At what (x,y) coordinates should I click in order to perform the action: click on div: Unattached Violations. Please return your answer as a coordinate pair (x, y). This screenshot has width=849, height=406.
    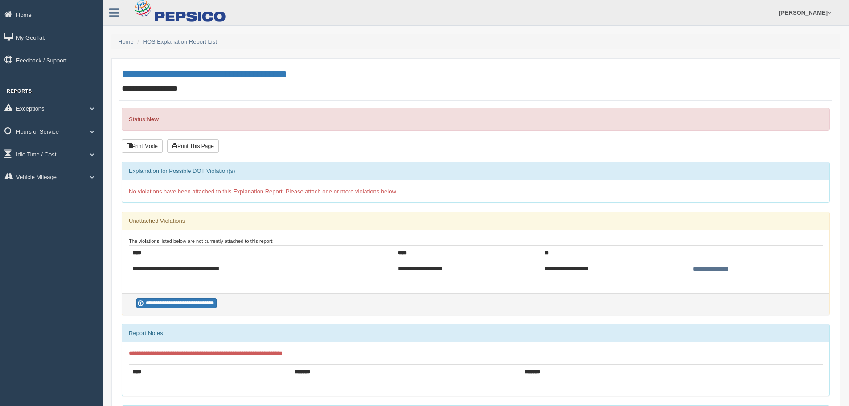
    Looking at the image, I should click on (476, 221).